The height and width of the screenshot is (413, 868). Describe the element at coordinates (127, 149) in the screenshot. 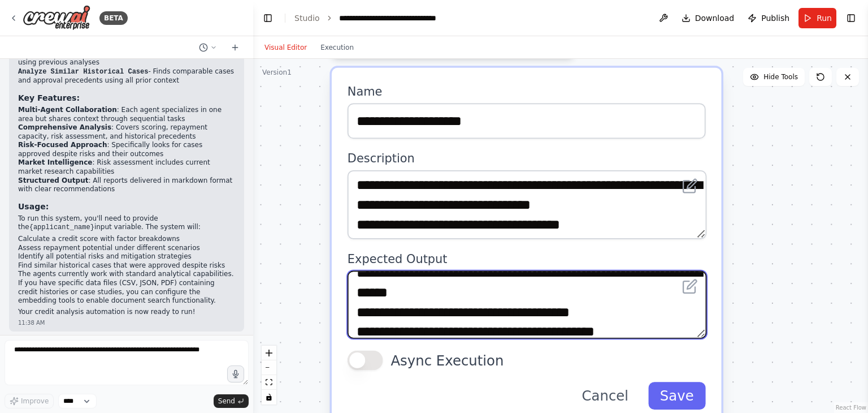

I see `li: : Specifically looks for cases approved despite risks and their outcomes` at that location.